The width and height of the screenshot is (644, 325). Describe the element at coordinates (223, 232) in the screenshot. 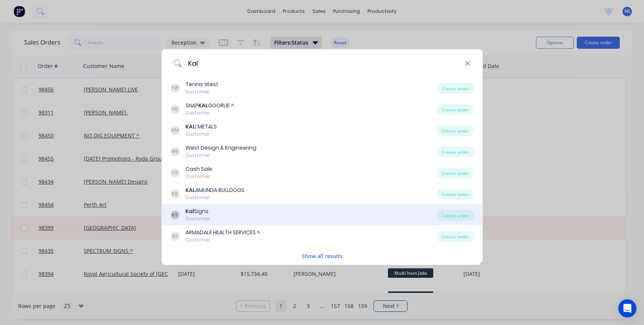

I see `div: ARMADALE HEALTH SERVICES ^` at that location.